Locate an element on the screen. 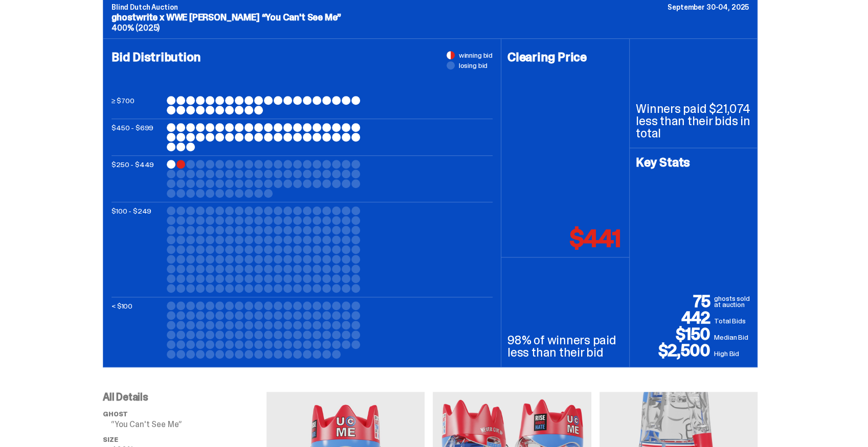  h4: Key Stats is located at coordinates (693, 163).